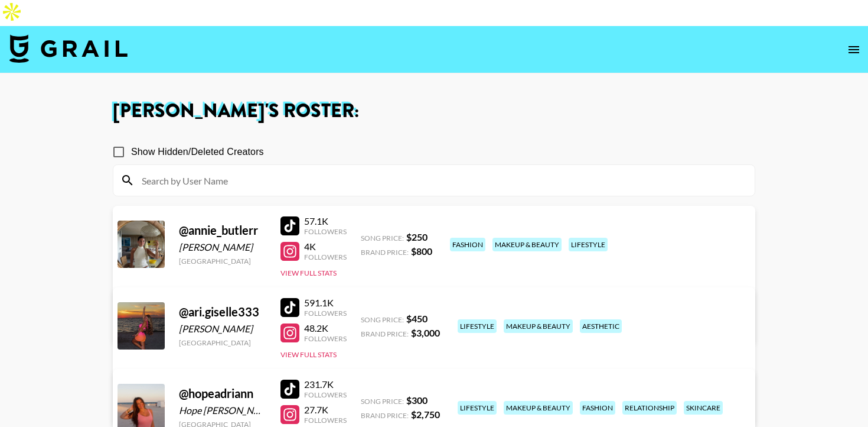 The width and height of the screenshot is (868, 427). Describe the element at coordinates (197, 151) in the screenshot. I see `span: Show Hidden/Deleted Creators` at that location.